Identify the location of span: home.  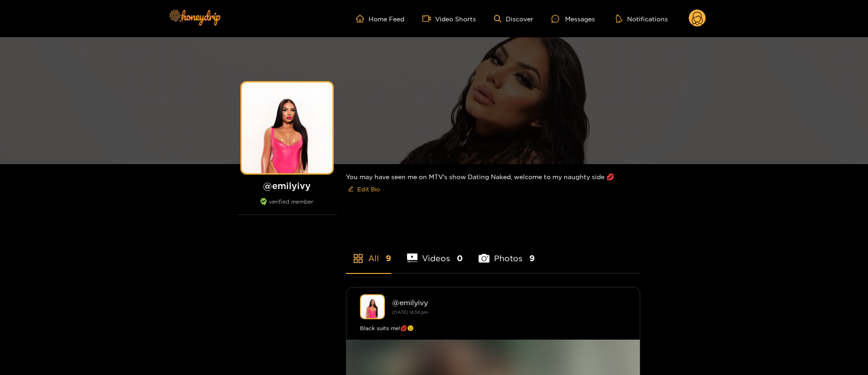
(362, 19).